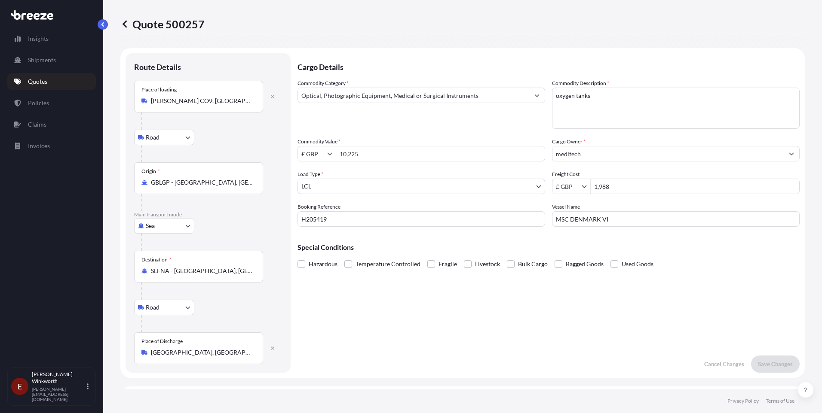 The height and width of the screenshot is (413, 822). I want to click on p: Cargo Details, so click(548, 66).